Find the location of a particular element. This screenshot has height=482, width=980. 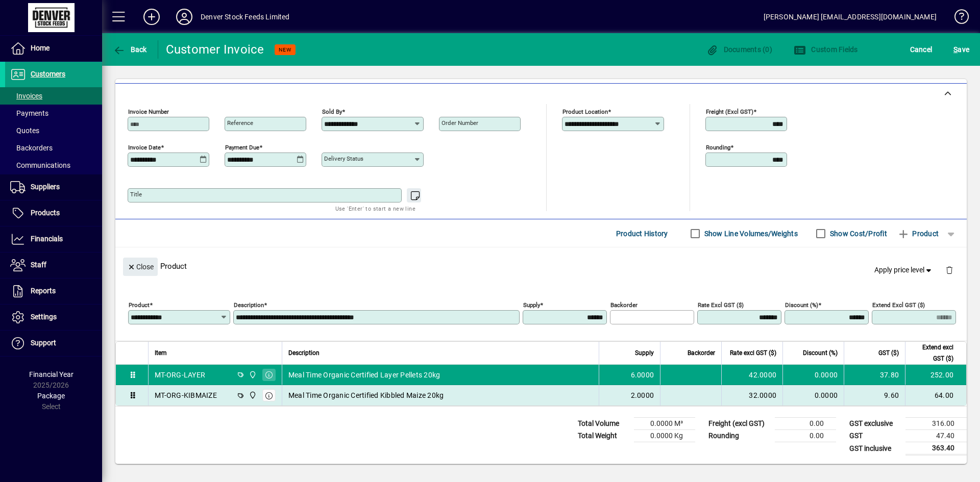

div: Denver Stock Feeds Limited is located at coordinates (245, 17).